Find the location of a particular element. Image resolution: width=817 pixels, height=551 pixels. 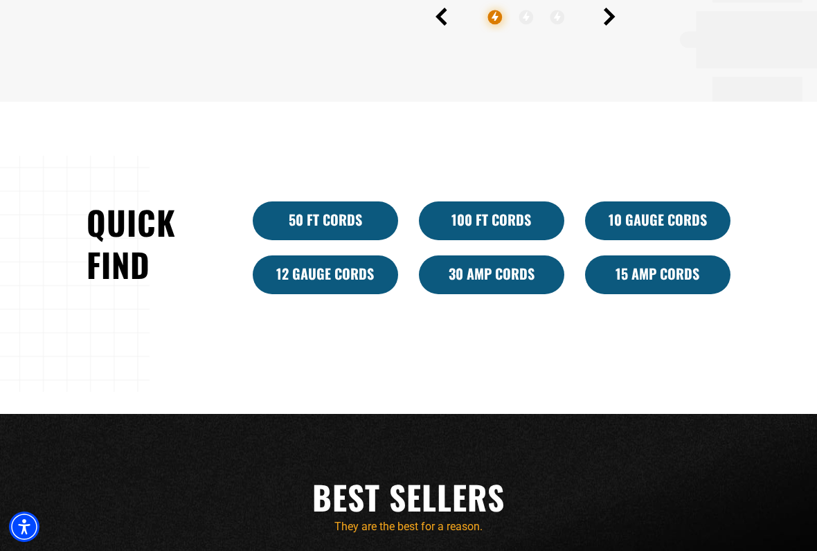

a: 12 Gauge Cords is located at coordinates (325, 275).